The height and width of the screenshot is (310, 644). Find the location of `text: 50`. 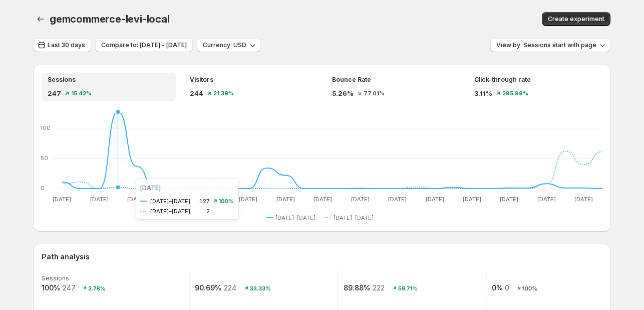

text: 50 is located at coordinates (44, 158).